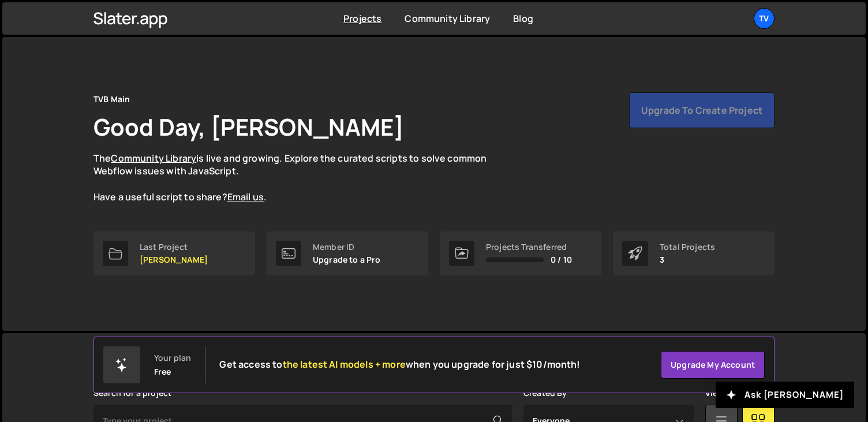 This screenshot has width=868, height=422. I want to click on div: Your plan, so click(173, 358).